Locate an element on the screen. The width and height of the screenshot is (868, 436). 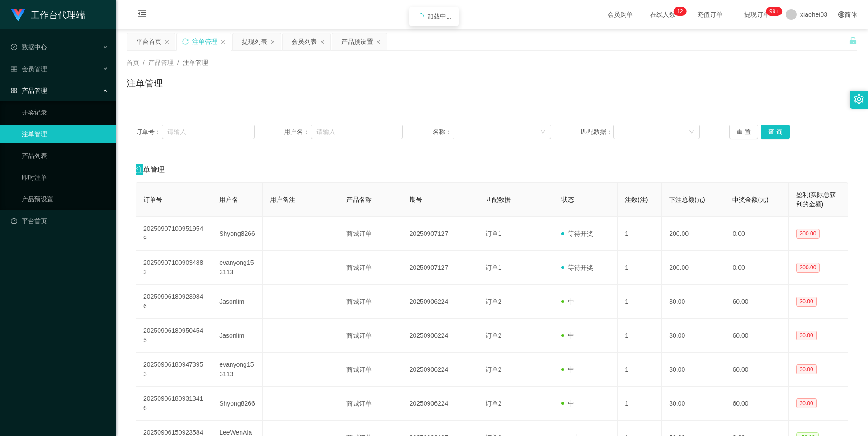
span: 状态 is located at coordinates (568, 200).